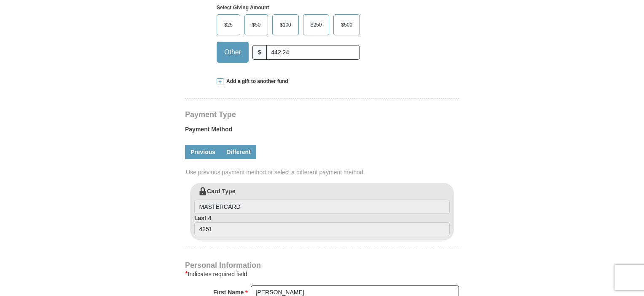 This screenshot has height=296, width=644. I want to click on div: Indicates required field, so click(322, 274).